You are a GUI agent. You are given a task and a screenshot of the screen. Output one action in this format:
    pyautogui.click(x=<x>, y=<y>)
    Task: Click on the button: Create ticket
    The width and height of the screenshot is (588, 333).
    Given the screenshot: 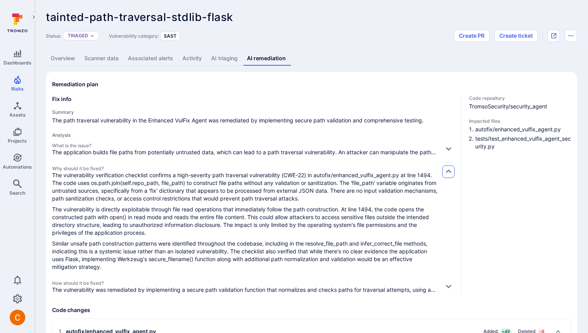 What is the action you would take?
    pyautogui.click(x=516, y=36)
    